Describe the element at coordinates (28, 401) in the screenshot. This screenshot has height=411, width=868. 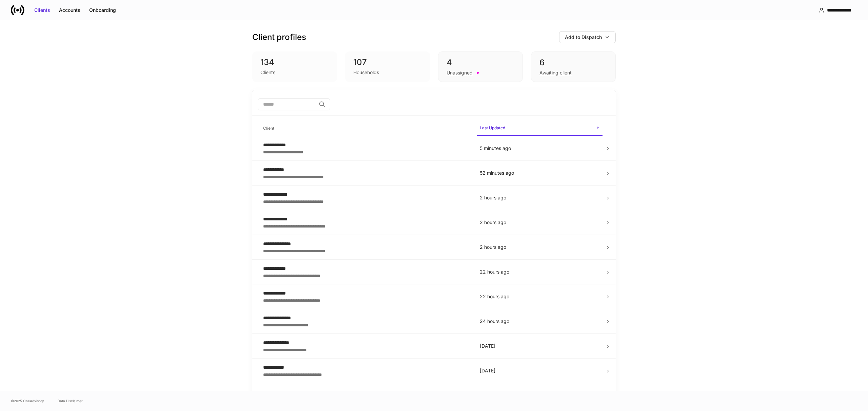
I see `span: © 2025 OneAdvisory` at that location.